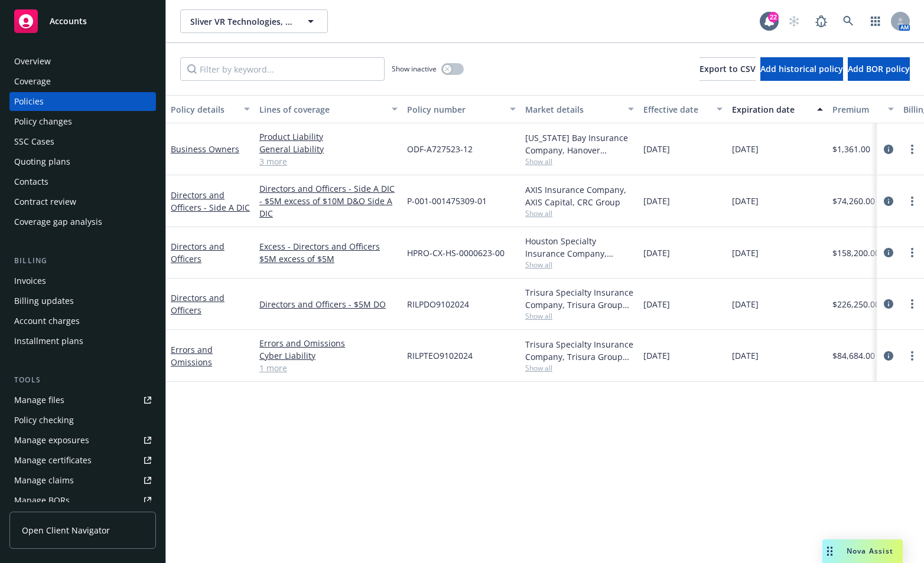 Image resolution: width=924 pixels, height=563 pixels. What do you see at coordinates (869, 551) in the screenshot?
I see `span: Nova Assist` at bounding box center [869, 551].